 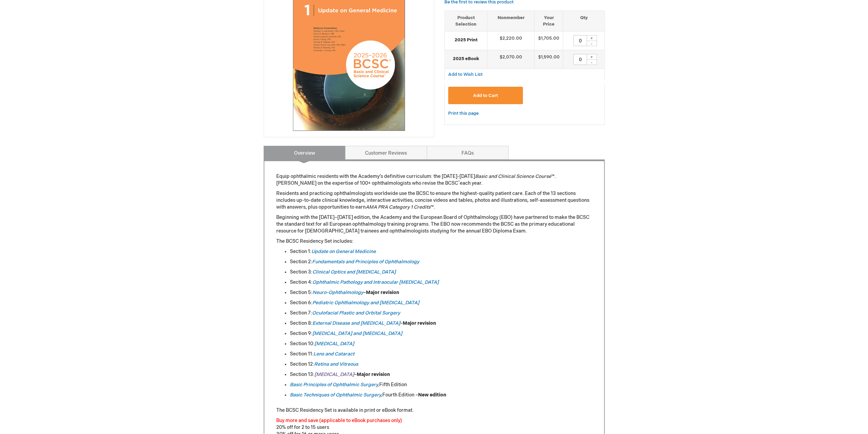 I want to click on a: FAQs, so click(x=468, y=153).